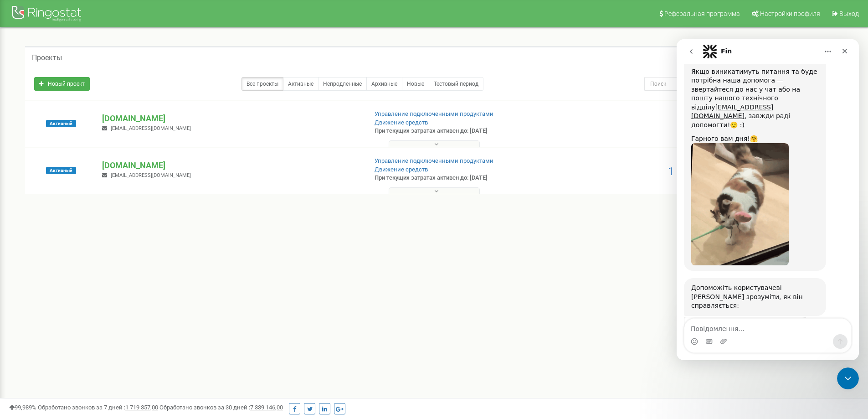  Describe the element at coordinates (456, 84) in the screenshot. I see `a: Тестовый период` at that location.